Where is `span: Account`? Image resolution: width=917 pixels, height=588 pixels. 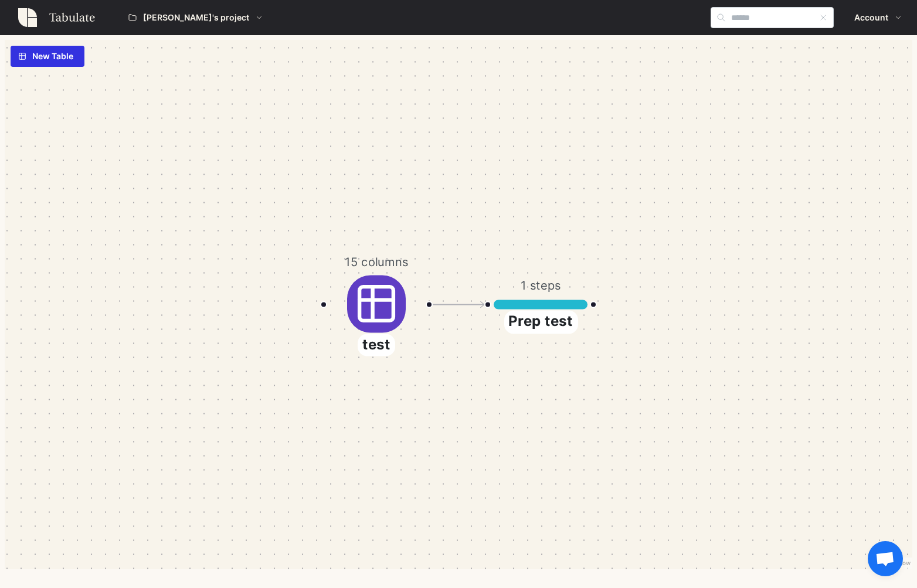
span: Account is located at coordinates (872, 17).